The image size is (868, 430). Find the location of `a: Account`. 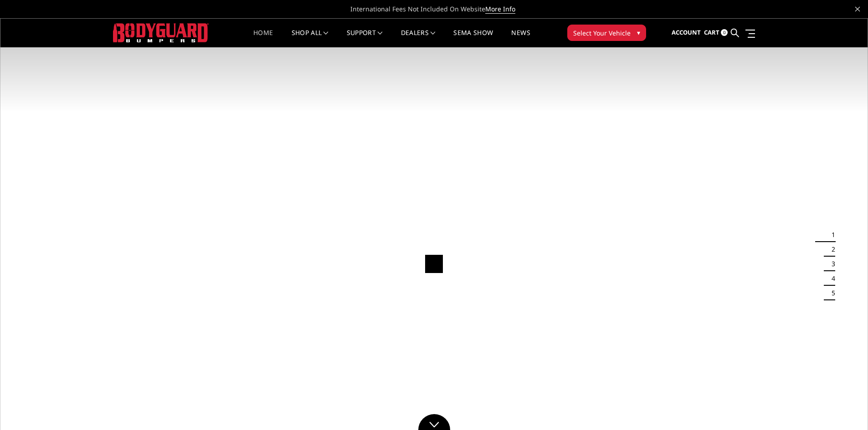

a: Account is located at coordinates (686, 33).